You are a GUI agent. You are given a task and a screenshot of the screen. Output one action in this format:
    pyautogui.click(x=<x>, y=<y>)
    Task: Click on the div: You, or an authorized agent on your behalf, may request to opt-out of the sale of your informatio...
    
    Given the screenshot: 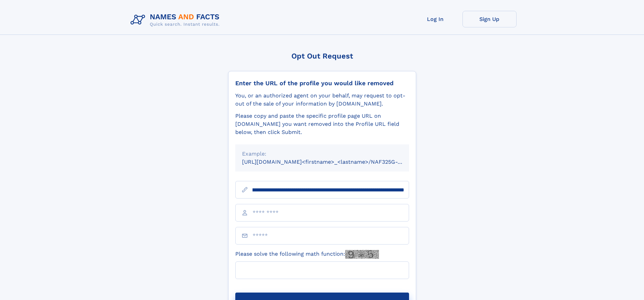 What is the action you would take?
    pyautogui.click(x=322, y=100)
    